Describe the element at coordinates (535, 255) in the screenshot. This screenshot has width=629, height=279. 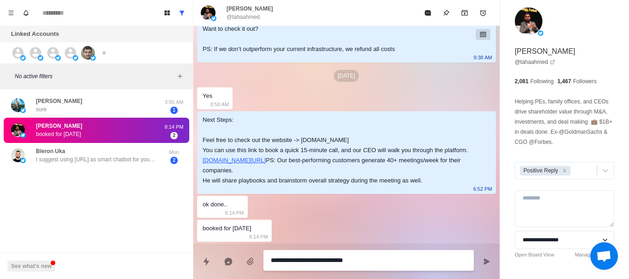
I see `a: Open Board View` at that location.